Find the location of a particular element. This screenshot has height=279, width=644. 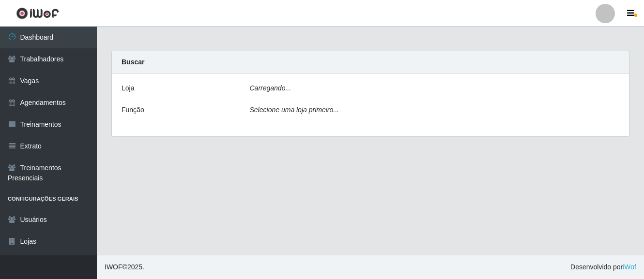

i: Selecione uma loja primeiro... is located at coordinates (295, 110).